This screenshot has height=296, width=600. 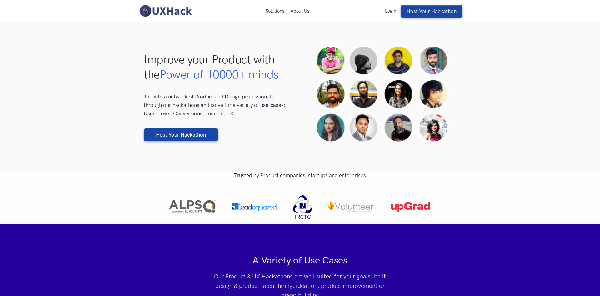 What do you see at coordinates (165, 11) in the screenshot?
I see `img: UXHack-logo.png` at bounding box center [165, 11].